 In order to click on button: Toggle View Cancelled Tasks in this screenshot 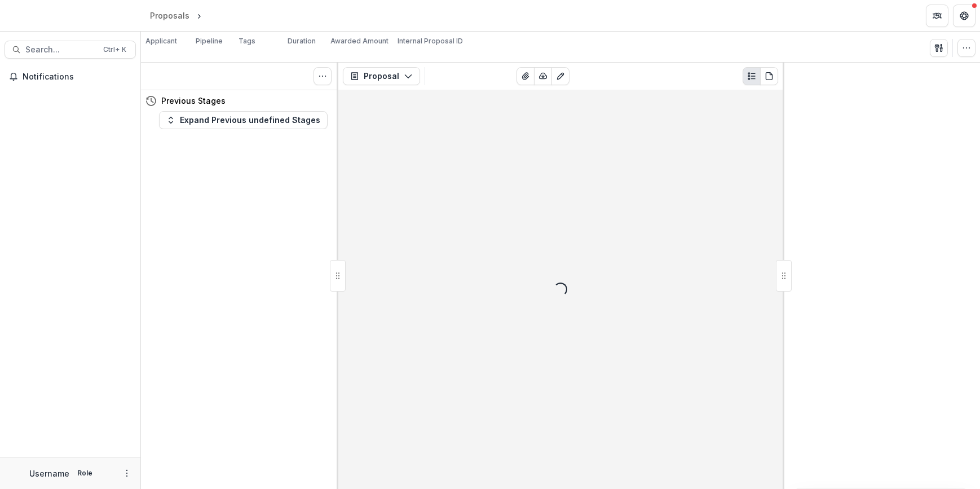, I will do `click(322, 76)`.